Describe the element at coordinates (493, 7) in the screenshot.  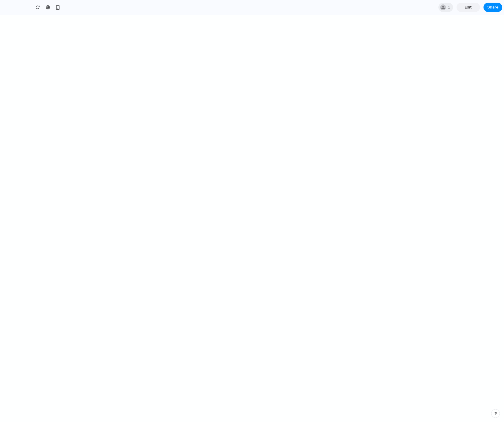
I see `button: Share` at that location.